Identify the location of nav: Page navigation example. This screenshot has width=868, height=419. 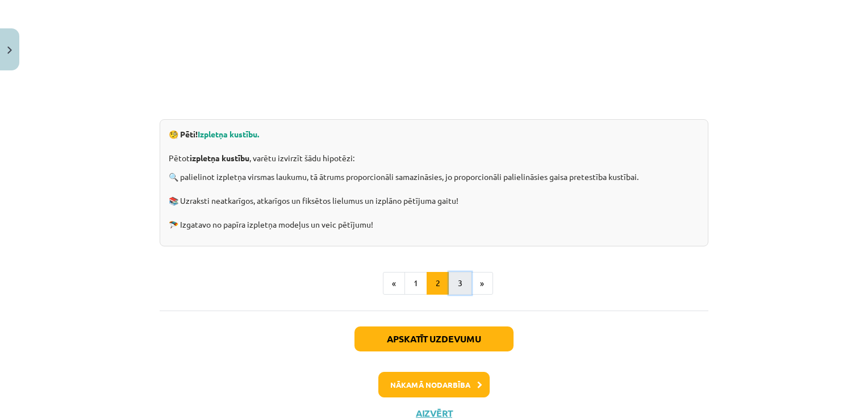
(434, 283).